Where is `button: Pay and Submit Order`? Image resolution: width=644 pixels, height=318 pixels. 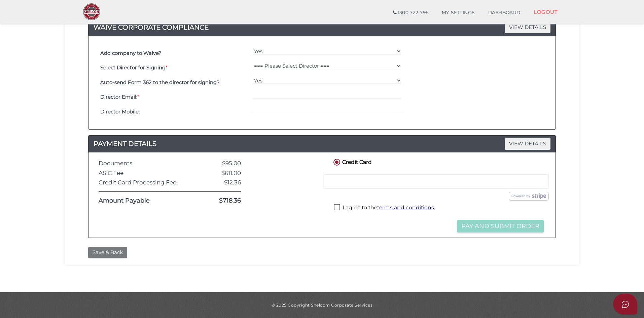
button: Pay and Submit Order is located at coordinates (500, 226).